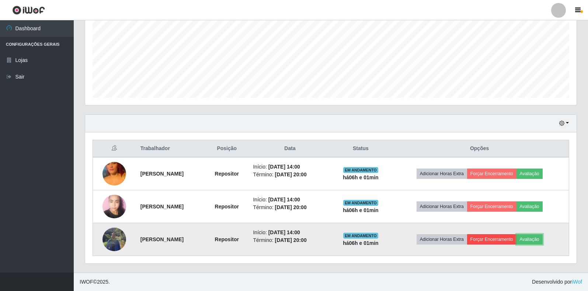  I want to click on img: 1750798204685.jpeg, so click(114, 206).